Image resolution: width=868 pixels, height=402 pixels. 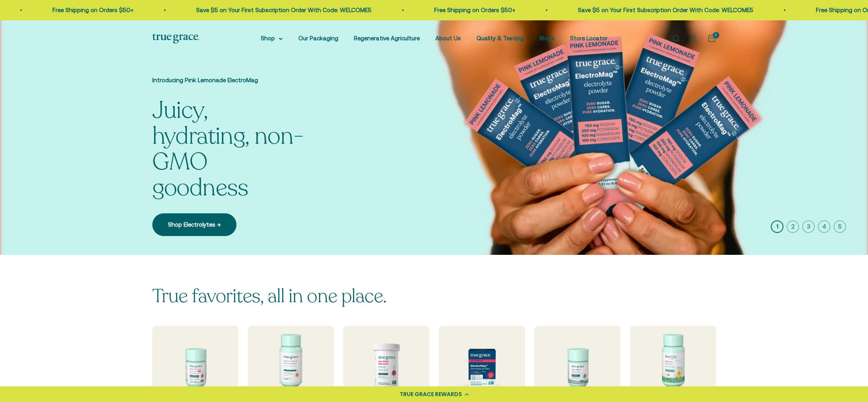 What do you see at coordinates (272, 38) in the screenshot?
I see `summary: Shop` at bounding box center [272, 38].